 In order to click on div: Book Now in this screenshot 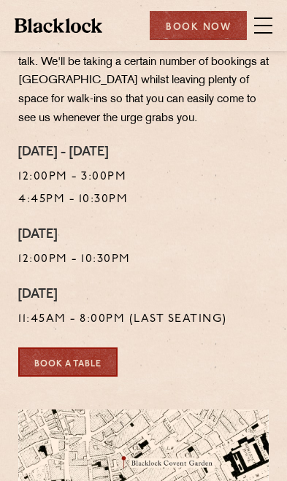, I will do `click(198, 26)`.